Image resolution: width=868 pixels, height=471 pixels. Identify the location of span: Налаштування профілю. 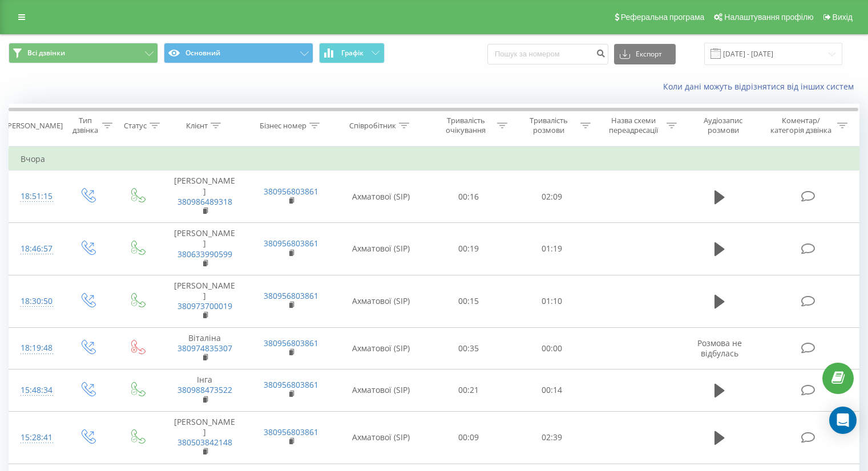
(768, 17).